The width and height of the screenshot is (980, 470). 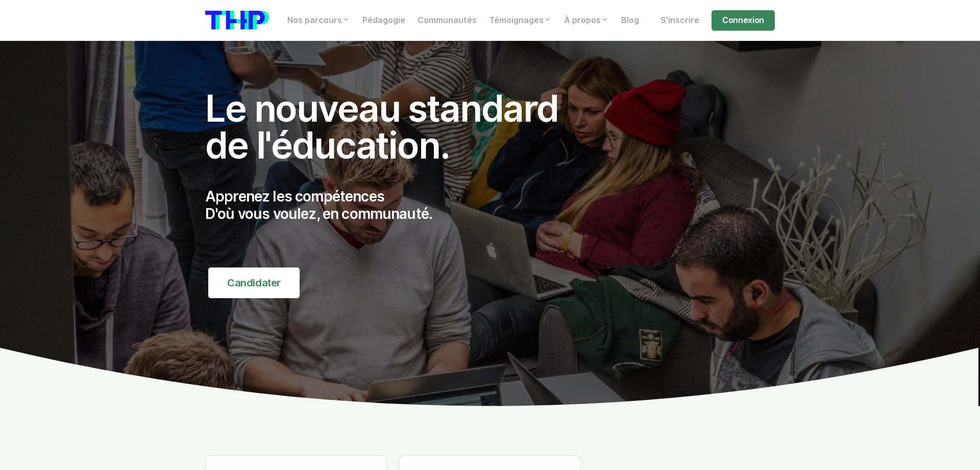 What do you see at coordinates (447, 20) in the screenshot?
I see `a: Communautés` at bounding box center [447, 20].